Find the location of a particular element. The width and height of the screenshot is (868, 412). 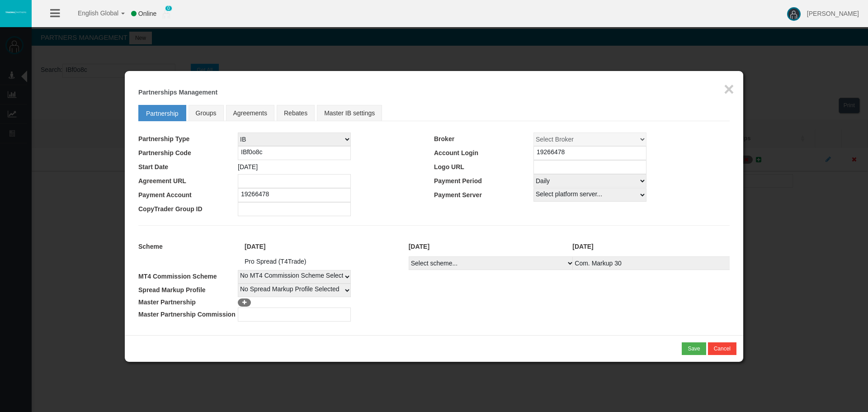

span: English Global is located at coordinates (92, 13).